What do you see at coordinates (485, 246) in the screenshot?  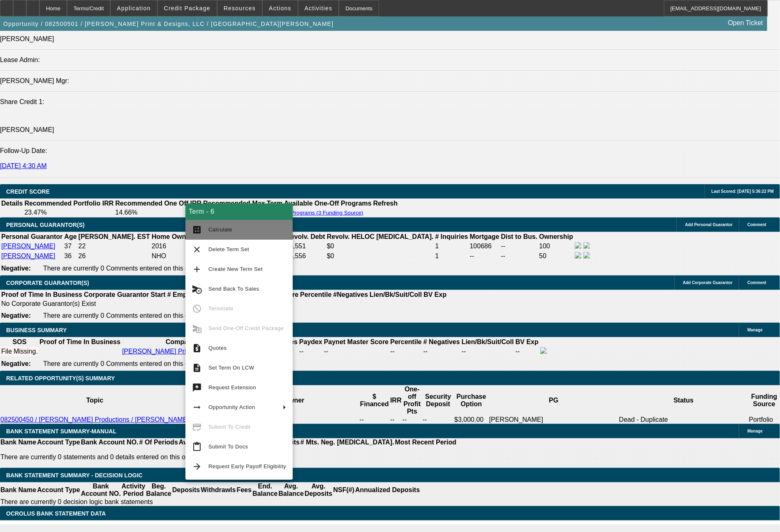 I see `td: 100686` at bounding box center [485, 246].